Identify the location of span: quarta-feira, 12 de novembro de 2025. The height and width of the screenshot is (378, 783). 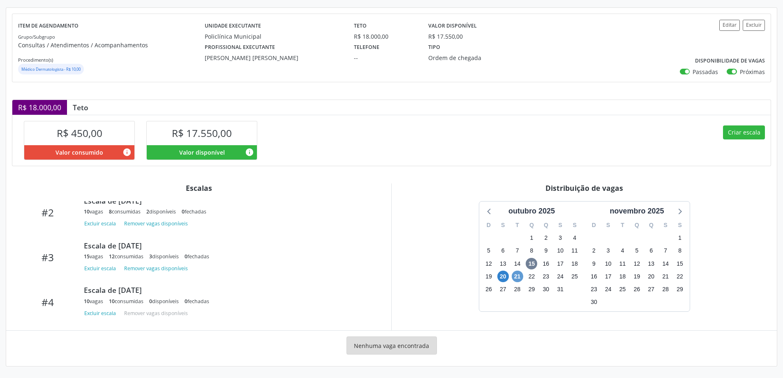
(637, 264).